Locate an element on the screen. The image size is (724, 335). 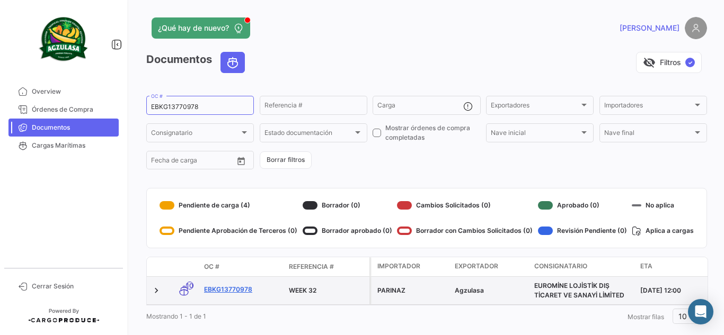
div: PARINAZ is located at coordinates (412, 291).